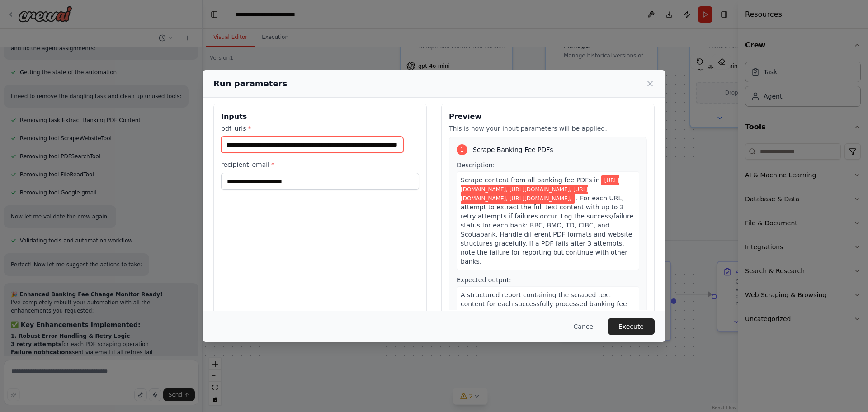 This screenshot has height=412, width=868. Describe the element at coordinates (548, 117) in the screenshot. I see `h3: Preview` at that location.